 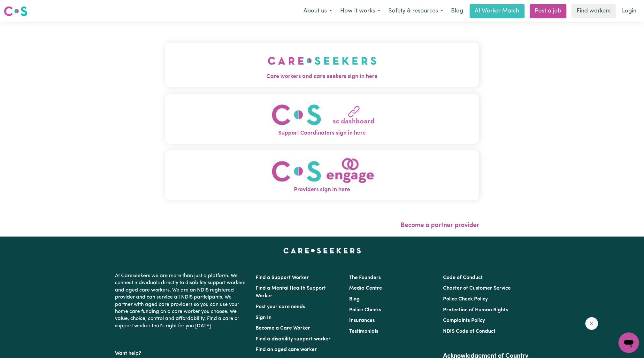 What do you see at coordinates (469, 332) in the screenshot?
I see `a: NDIS Code of Conduct` at bounding box center [469, 332].